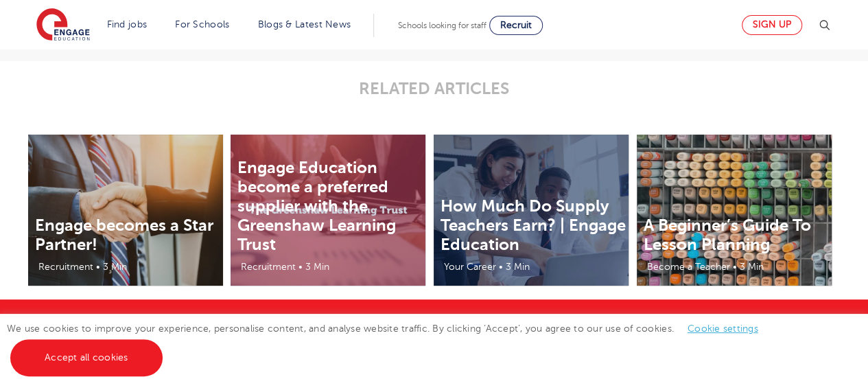 This screenshot has height=388, width=868. I want to click on a: Recruit, so click(516, 26).